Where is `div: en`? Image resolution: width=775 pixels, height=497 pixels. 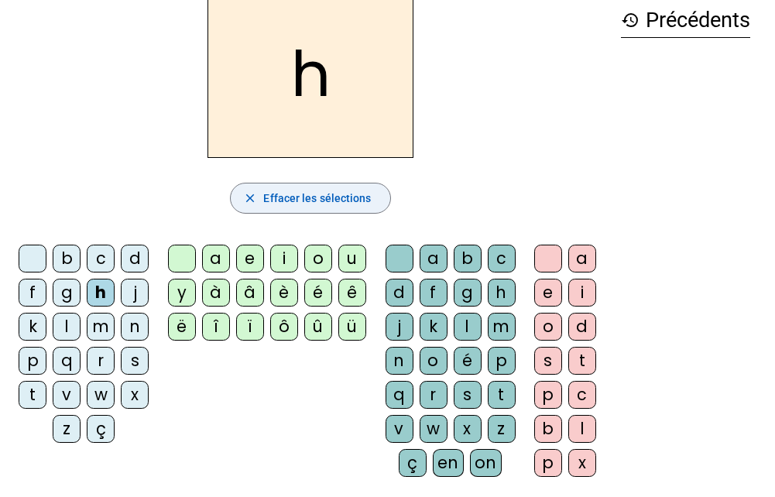
div: en is located at coordinates (448, 463).